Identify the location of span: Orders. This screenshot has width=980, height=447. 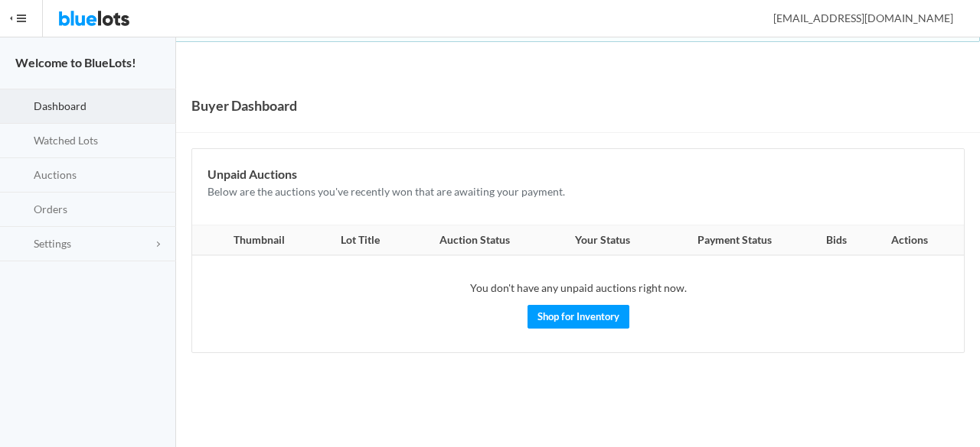
(51, 209).